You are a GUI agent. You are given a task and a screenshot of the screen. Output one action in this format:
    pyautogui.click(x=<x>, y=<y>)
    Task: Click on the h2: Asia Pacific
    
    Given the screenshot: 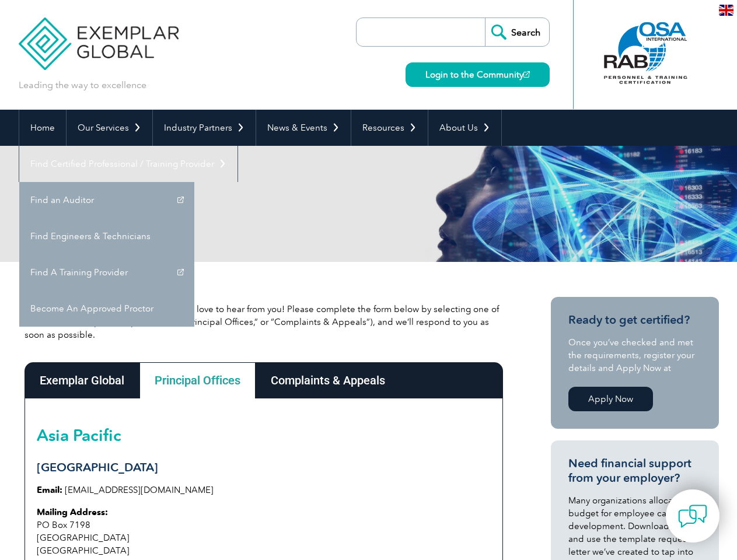 What is the action you would take?
    pyautogui.click(x=264, y=435)
    